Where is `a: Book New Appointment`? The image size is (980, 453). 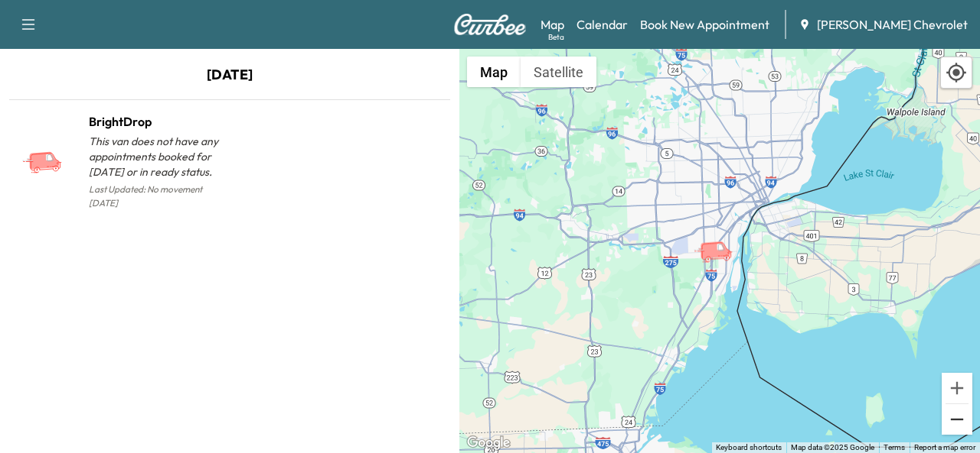
a: Book New Appointment is located at coordinates (704, 25).